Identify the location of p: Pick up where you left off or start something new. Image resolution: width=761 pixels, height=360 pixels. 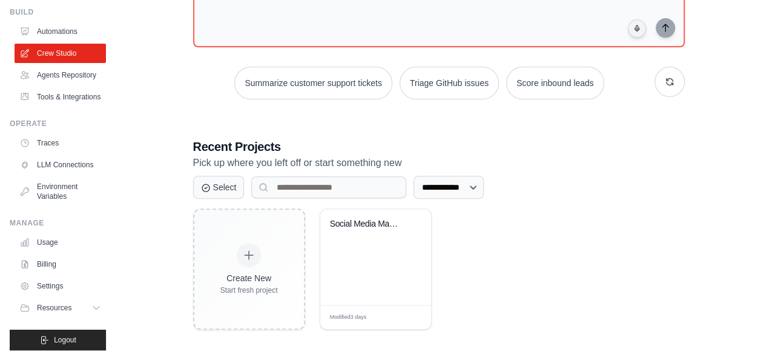
(439, 163).